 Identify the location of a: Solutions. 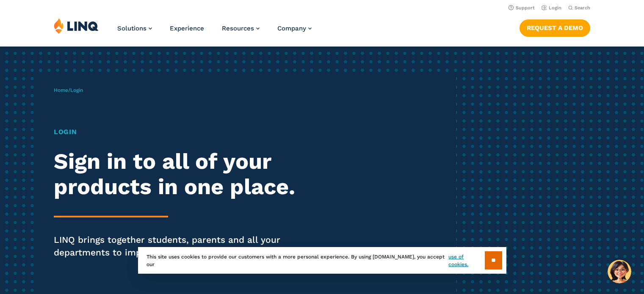
(135, 28).